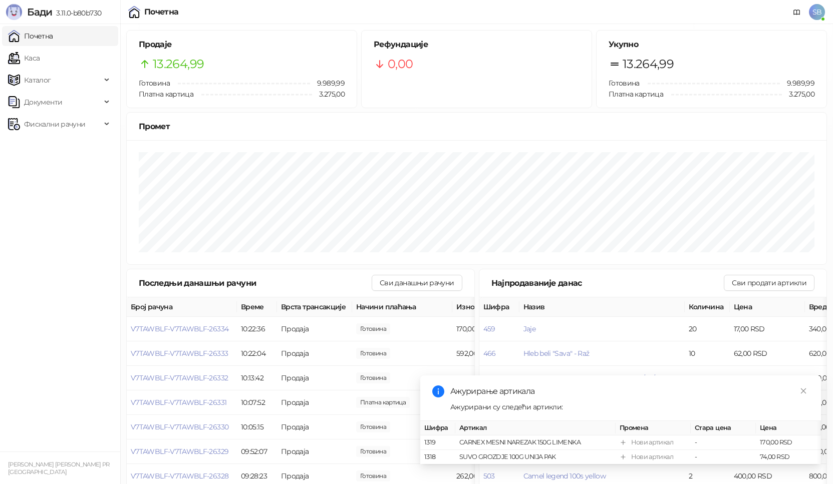 The width and height of the screenshot is (833, 484). What do you see at coordinates (556, 354) in the screenshot?
I see `button: Hleb beli "Sava" - Raž` at bounding box center [556, 354].